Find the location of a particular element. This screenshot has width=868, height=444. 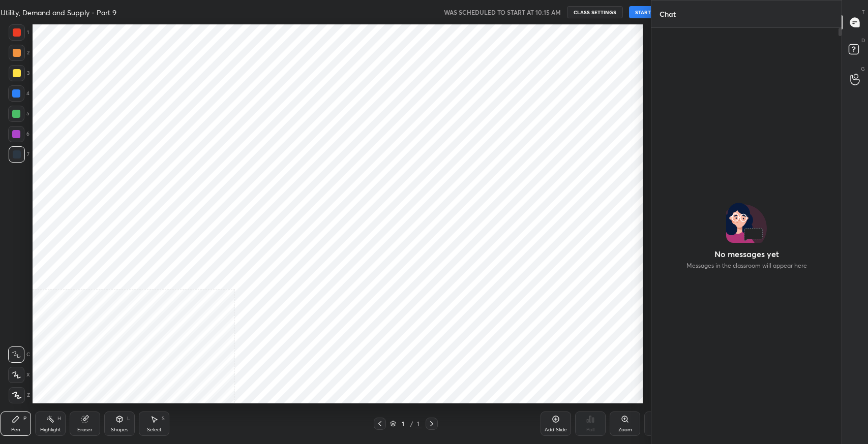

h4: Utility, Demand and Supply - Part 9 is located at coordinates (58, 12).